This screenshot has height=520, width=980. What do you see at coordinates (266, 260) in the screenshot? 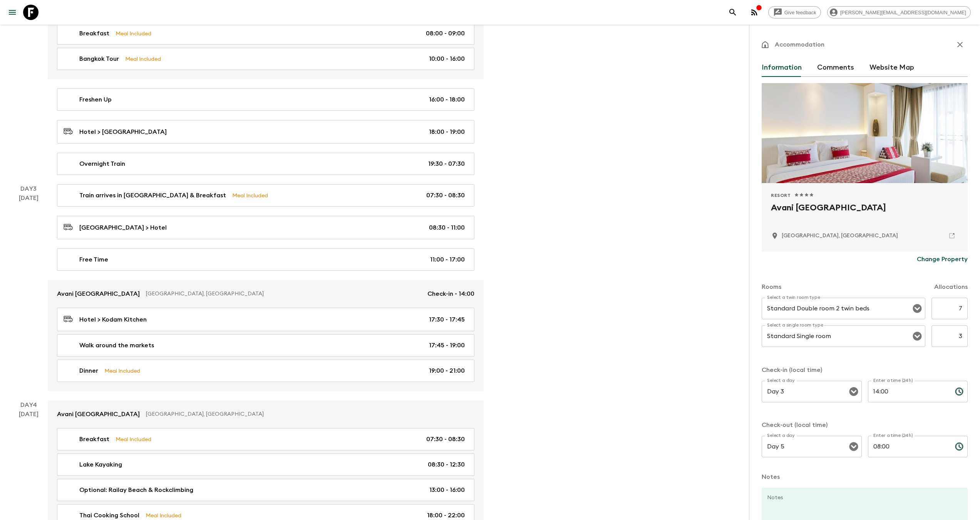
I see `a: Free Time11:00 - 17:00` at bounding box center [266, 260].